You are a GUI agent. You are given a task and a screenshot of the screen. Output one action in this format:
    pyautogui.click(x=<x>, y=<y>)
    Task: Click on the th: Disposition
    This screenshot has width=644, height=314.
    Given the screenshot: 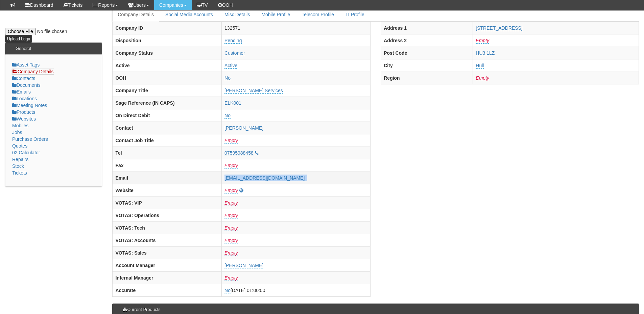 What is the action you would take?
    pyautogui.click(x=167, y=40)
    